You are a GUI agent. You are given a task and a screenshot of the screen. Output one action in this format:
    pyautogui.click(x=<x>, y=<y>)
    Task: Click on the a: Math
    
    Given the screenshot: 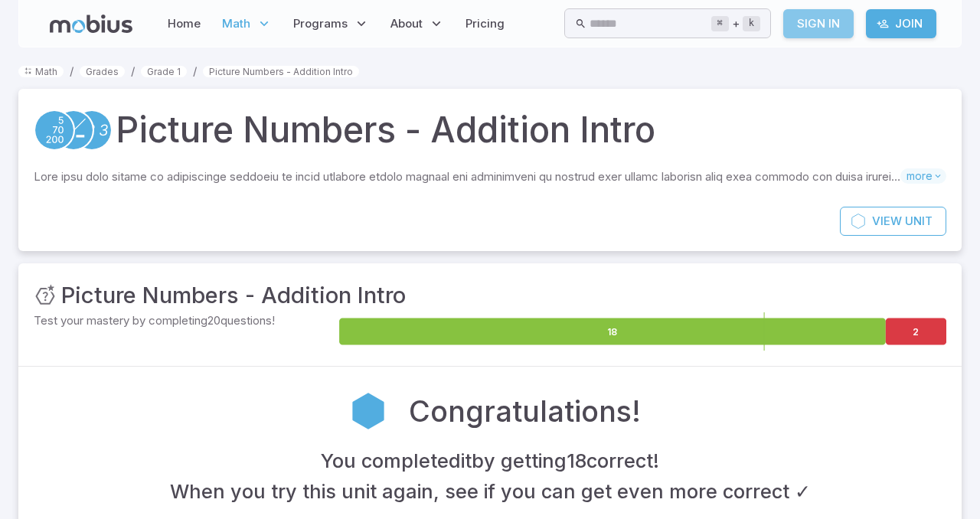 What is the action you would take?
    pyautogui.click(x=41, y=72)
    